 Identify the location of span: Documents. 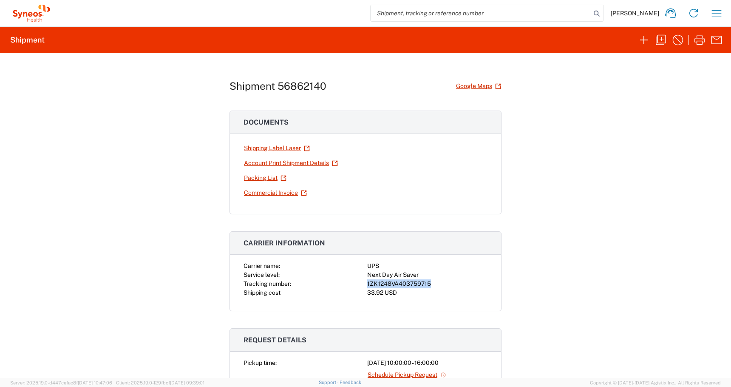
(266, 122).